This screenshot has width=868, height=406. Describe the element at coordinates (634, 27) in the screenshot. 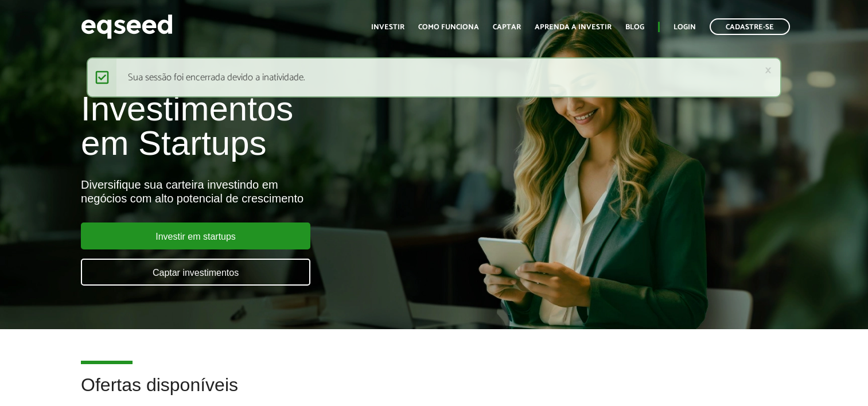

I see `a: Blog` at that location.